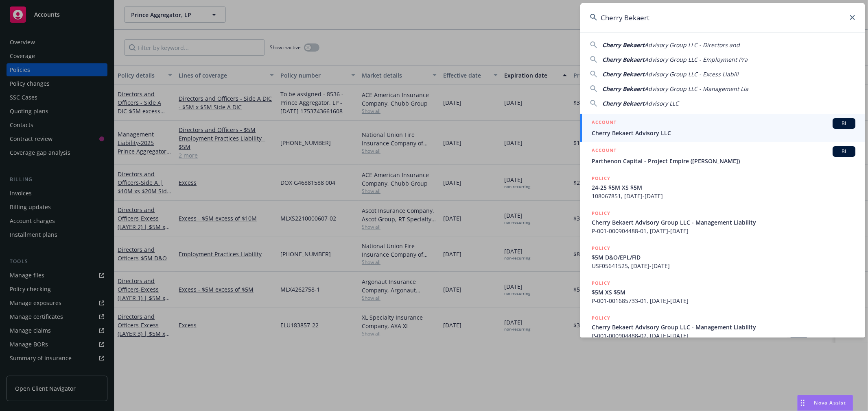 The image size is (868, 411). Describe the element at coordinates (696, 89) in the screenshot. I see `span: Advisory Group LLC - Management Lia` at that location.